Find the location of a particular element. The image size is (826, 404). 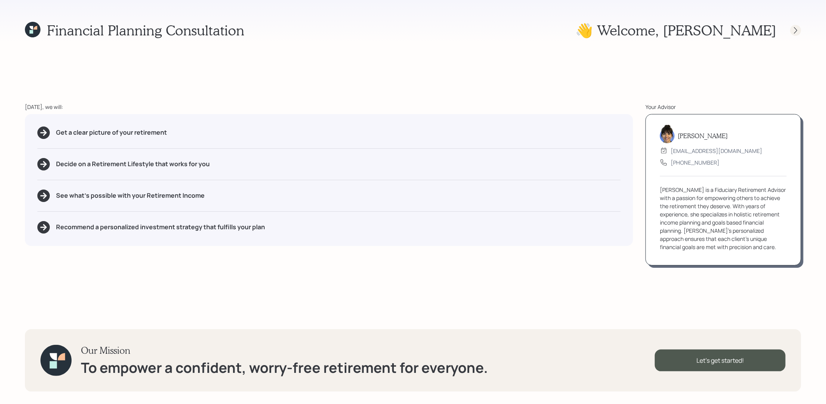

div: Let's get started! is located at coordinates (721, 360).